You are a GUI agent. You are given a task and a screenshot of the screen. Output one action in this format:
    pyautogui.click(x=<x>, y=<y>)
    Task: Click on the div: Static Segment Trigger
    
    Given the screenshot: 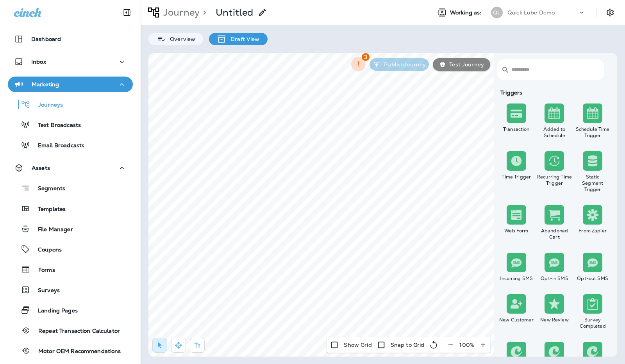 What is the action you would take?
    pyautogui.click(x=592, y=183)
    